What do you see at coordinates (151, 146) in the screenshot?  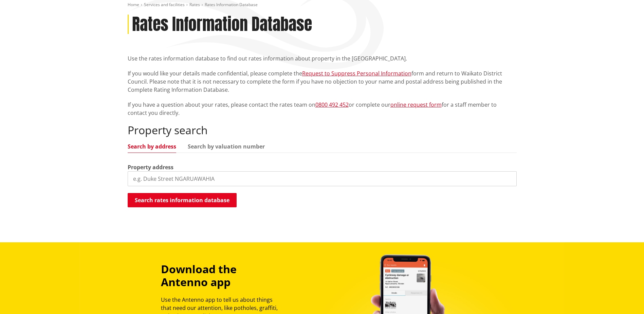 I see `a: Search by address` at bounding box center [151, 146].